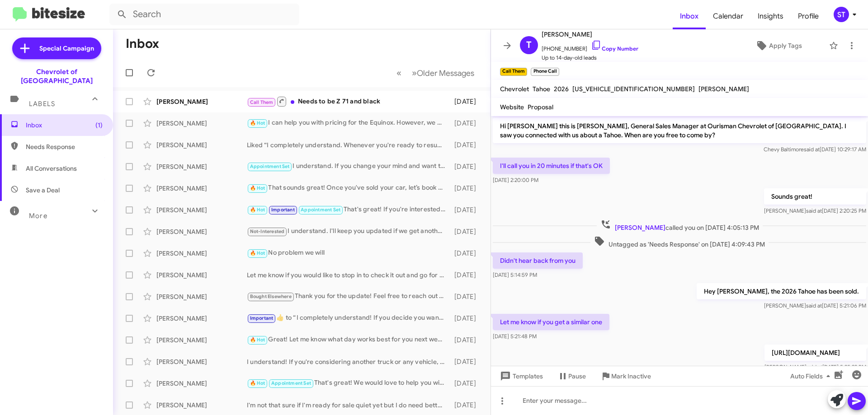  Describe the element at coordinates (51, 169) in the screenshot. I see `span: All Conversations` at that location.